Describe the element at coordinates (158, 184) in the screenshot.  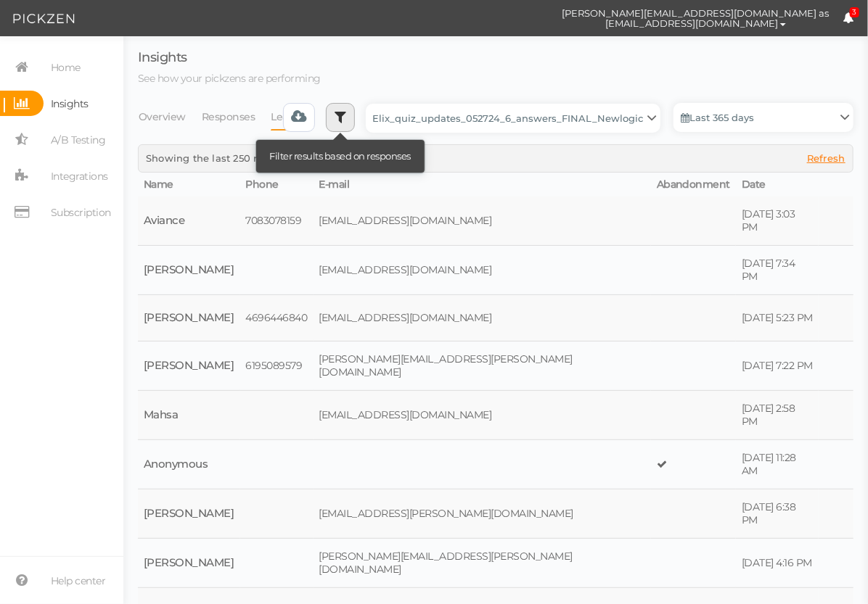
I see `span: Name` at that location.